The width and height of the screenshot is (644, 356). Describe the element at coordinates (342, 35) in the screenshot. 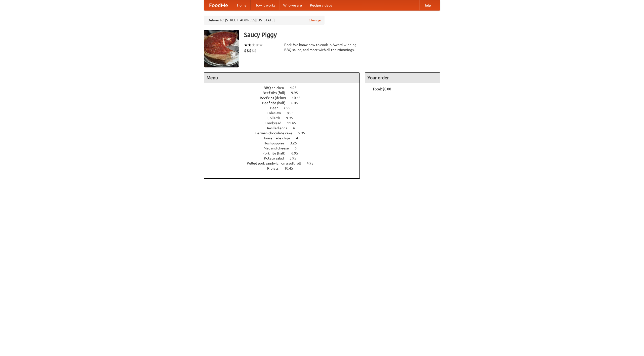

I see `h3: Saucy Piggy` at that location.